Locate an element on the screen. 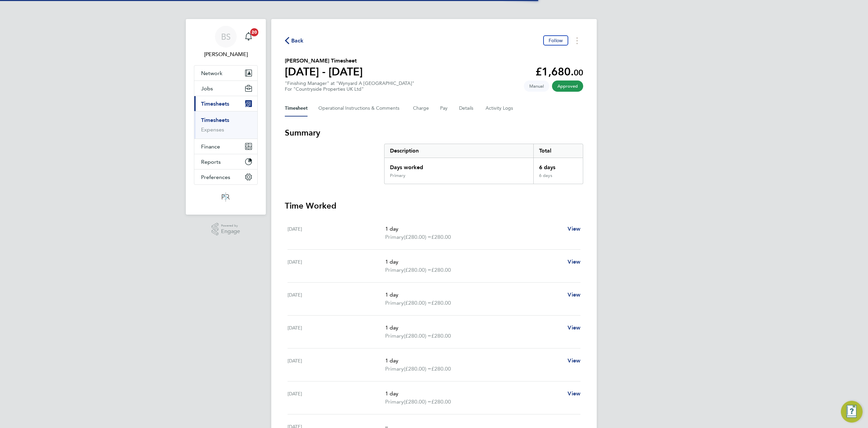 The image size is (868, 428). button: Timesheets Menu is located at coordinates (577, 41).